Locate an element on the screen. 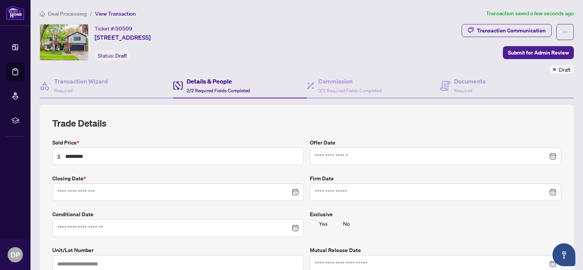  span: 50509 is located at coordinates (124, 29).